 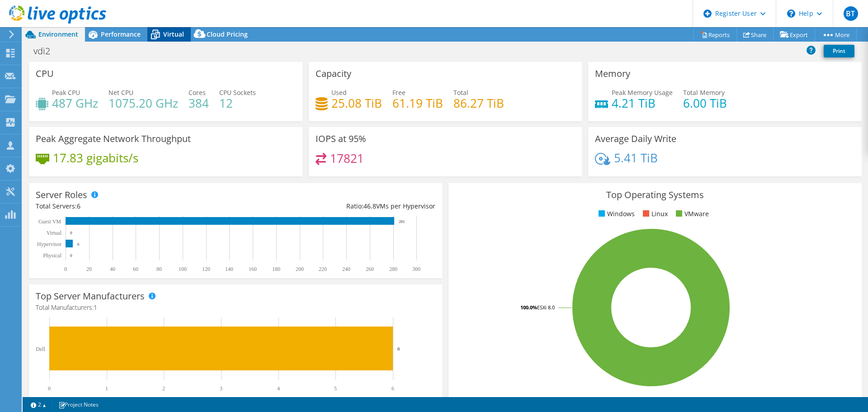 I want to click on text: 2, so click(x=164, y=388).